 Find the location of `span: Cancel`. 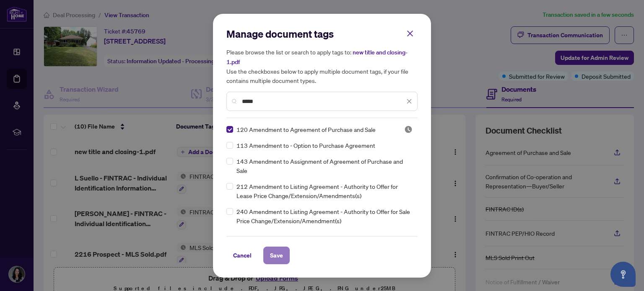

span: Cancel is located at coordinates (242, 255).